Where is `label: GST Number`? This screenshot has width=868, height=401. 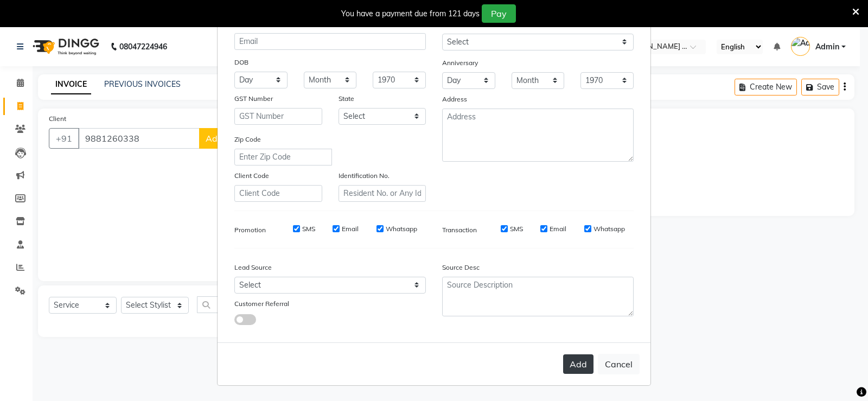
label: GST Number is located at coordinates (253, 99).